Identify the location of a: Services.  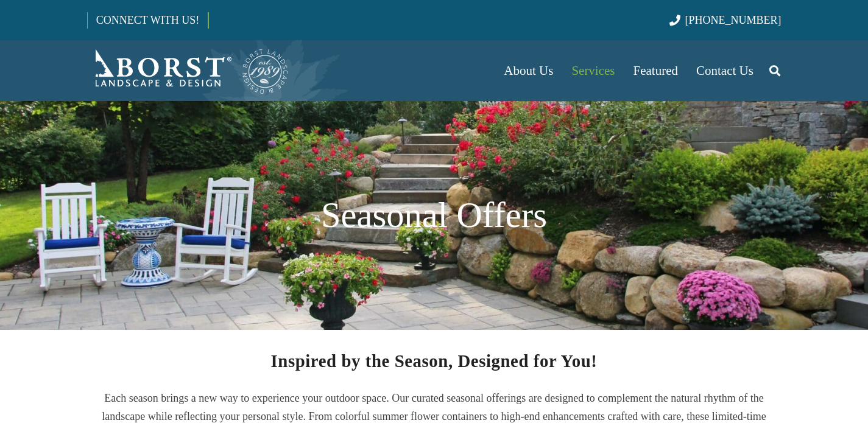
(593, 70).